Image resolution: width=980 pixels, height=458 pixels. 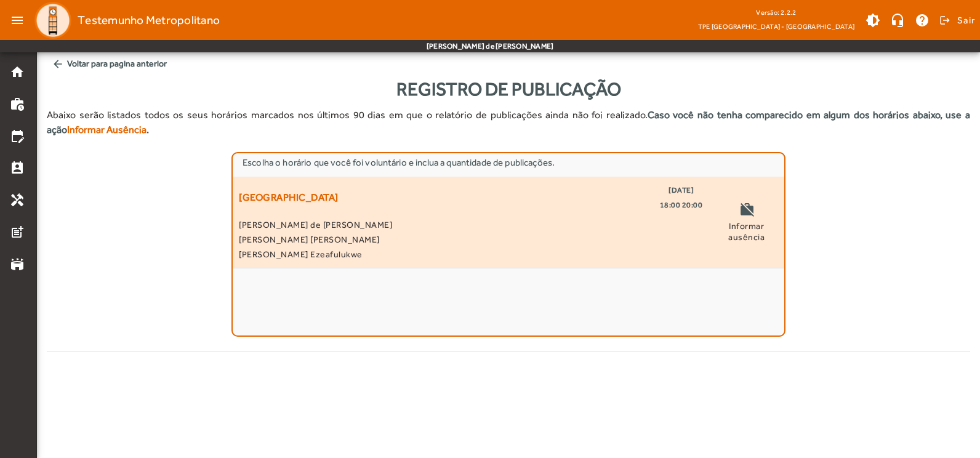 I want to click on div: Versão: 2.2.2, so click(x=776, y=13).